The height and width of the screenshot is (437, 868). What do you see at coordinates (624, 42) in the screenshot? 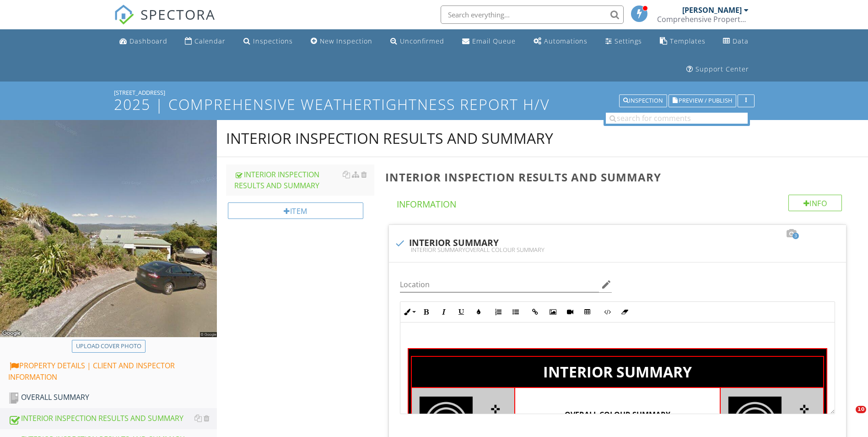
I see `a: Settings` at bounding box center [624, 42].